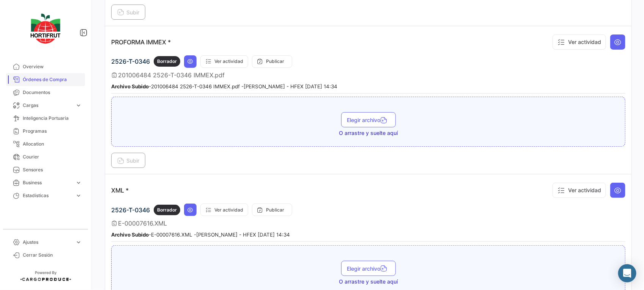  I want to click on span: Allocation, so click(52, 144).